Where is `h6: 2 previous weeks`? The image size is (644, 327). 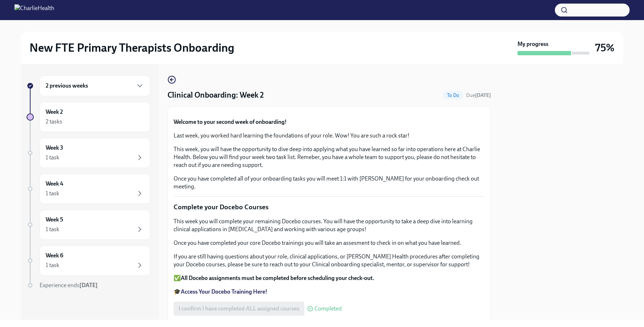
h6: 2 previous weeks is located at coordinates (67, 86).